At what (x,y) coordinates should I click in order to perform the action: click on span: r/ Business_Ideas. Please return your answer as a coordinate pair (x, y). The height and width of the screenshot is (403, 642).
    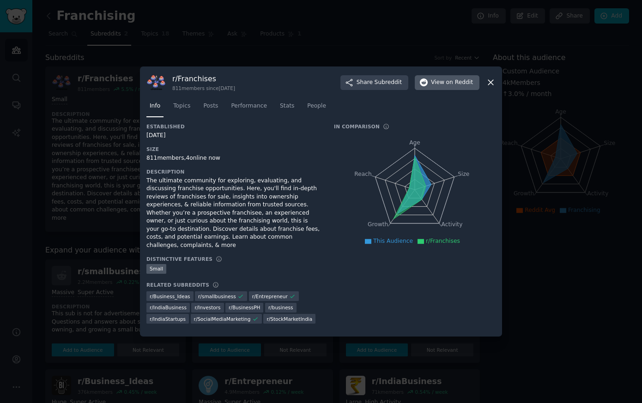
    Looking at the image, I should click on (170, 297).